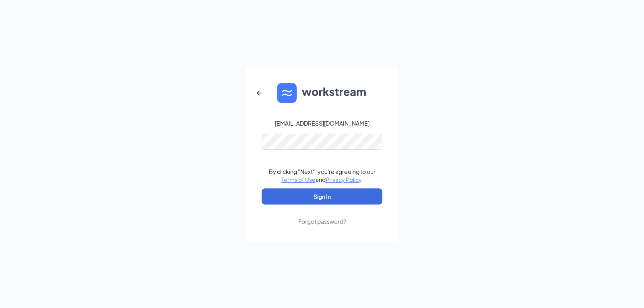 This screenshot has width=644, height=308. What do you see at coordinates (259, 93) in the screenshot?
I see `button: ArrowLeftNew` at bounding box center [259, 93].